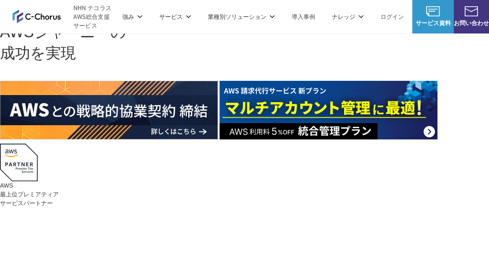  I want to click on a: AWS請求代行サービス 統合管理プラン, so click(328, 110).